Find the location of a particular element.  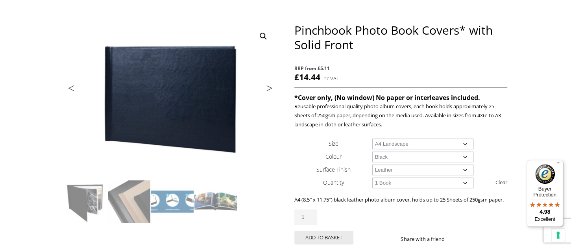

img: facebook sharing button is located at coordinates (457, 239).